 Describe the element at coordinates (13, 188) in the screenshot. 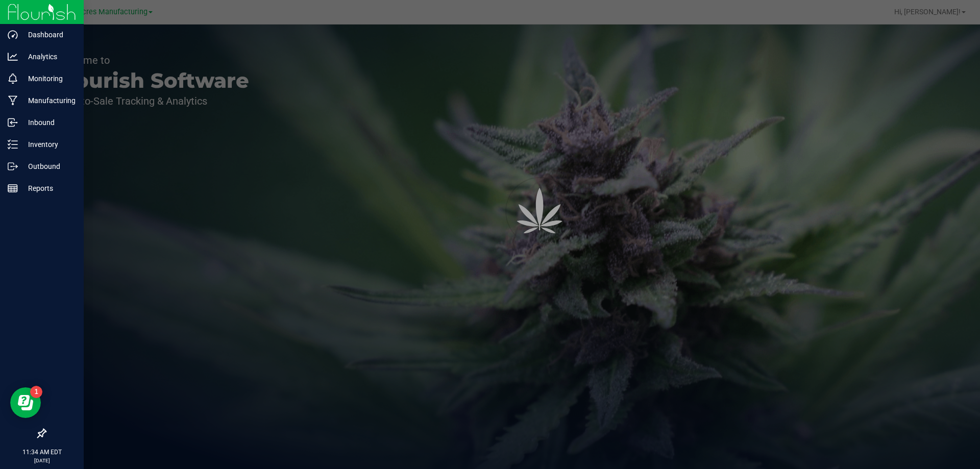

I see `inline-svg: Reports` at that location.